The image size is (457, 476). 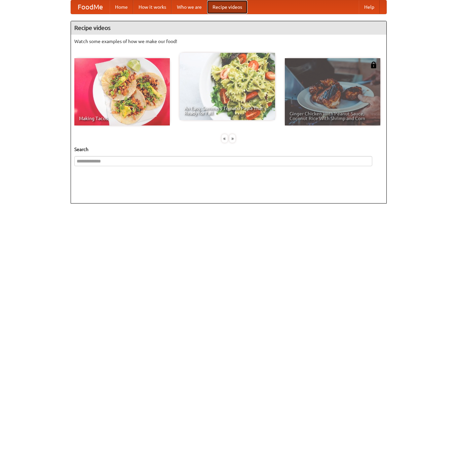 What do you see at coordinates (228, 149) in the screenshot?
I see `h5: Search` at bounding box center [228, 149].